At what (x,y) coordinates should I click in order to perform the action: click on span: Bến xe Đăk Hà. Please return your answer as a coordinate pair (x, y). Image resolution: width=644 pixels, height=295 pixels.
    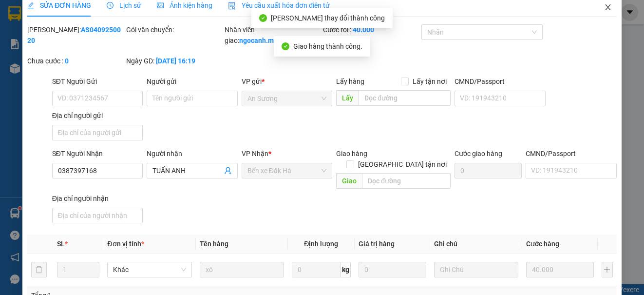
    Looking at the image, I should click on (287, 170).